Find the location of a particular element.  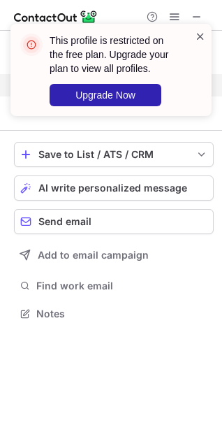

span: Find work email is located at coordinates (122, 286).